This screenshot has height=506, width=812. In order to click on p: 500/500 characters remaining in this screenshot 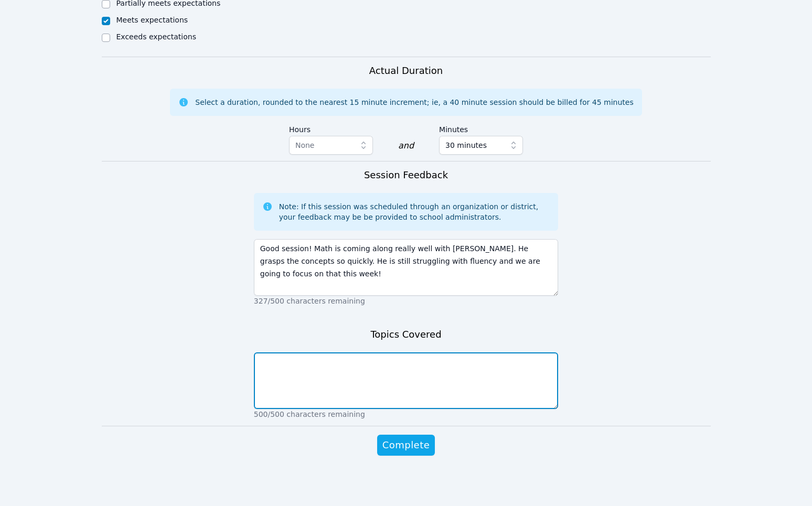, I will do `click(406, 414)`.